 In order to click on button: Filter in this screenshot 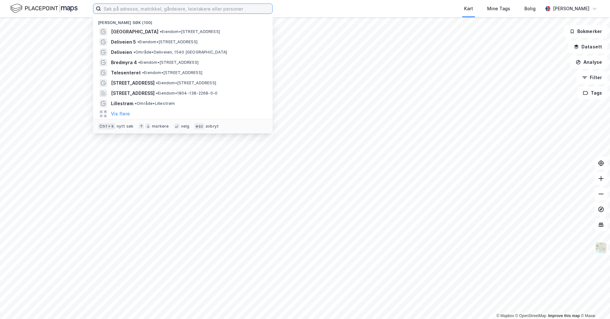, I will do `click(592, 78)`.